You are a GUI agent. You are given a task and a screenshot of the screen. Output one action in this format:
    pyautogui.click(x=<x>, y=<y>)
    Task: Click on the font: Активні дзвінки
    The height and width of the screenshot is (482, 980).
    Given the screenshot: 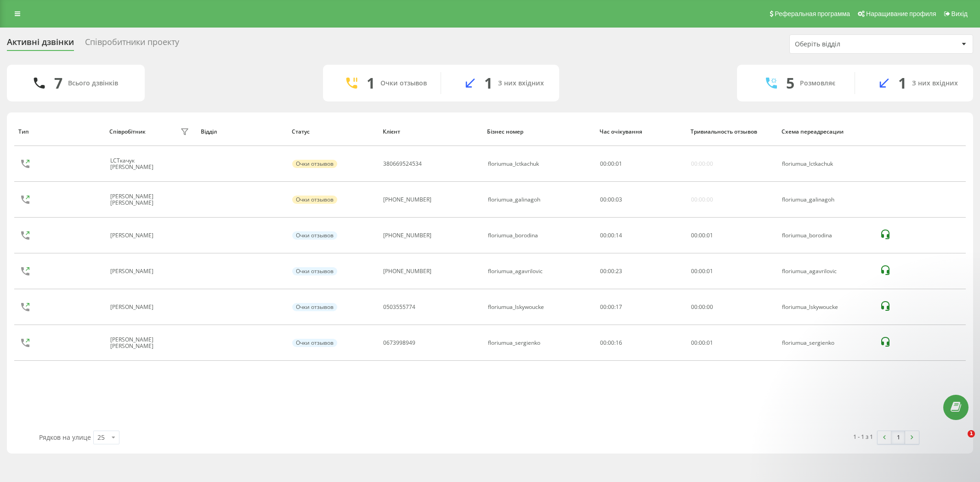 What is the action you would take?
    pyautogui.click(x=40, y=42)
    